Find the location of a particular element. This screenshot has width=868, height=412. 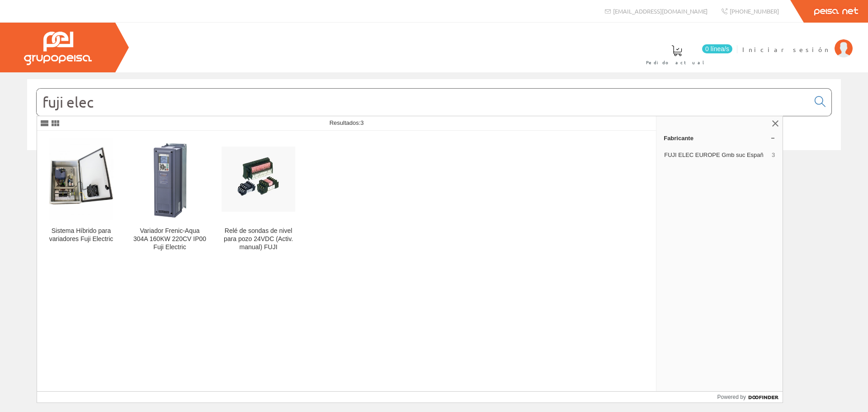

div: Sistema Híbrido para variadores Fuji Electric is located at coordinates (81, 235).